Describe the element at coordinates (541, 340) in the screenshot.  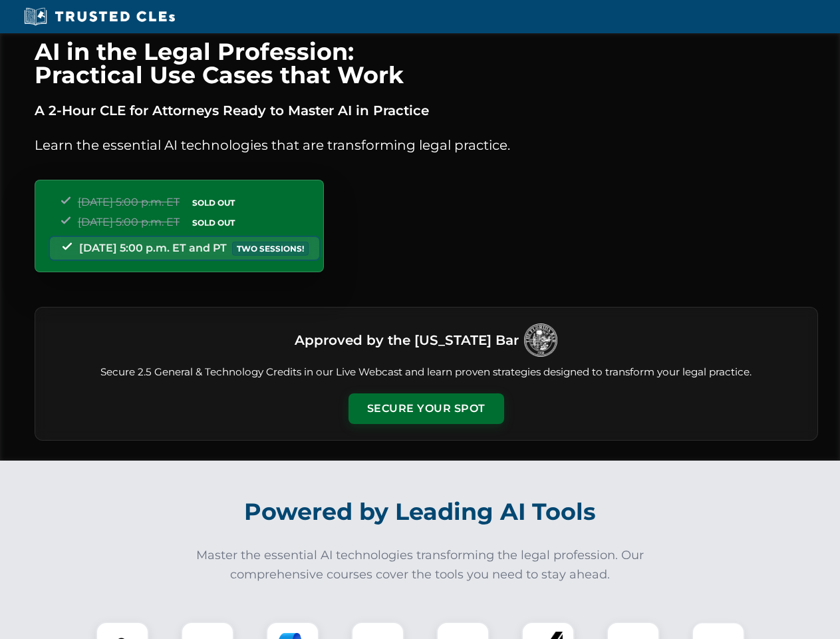
I see `img: Logo` at that location.